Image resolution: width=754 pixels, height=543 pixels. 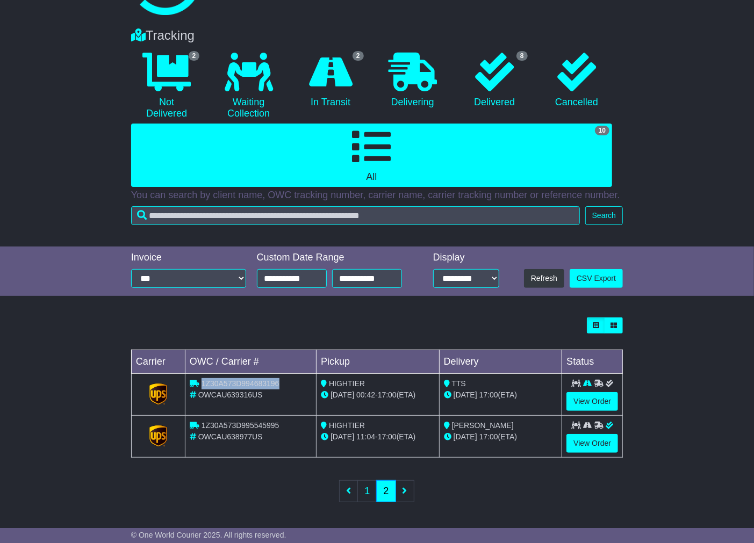 I want to click on p: You can search by client name, OWC tracking number, carrier name, carrier tracking number or refe..., so click(x=377, y=196).